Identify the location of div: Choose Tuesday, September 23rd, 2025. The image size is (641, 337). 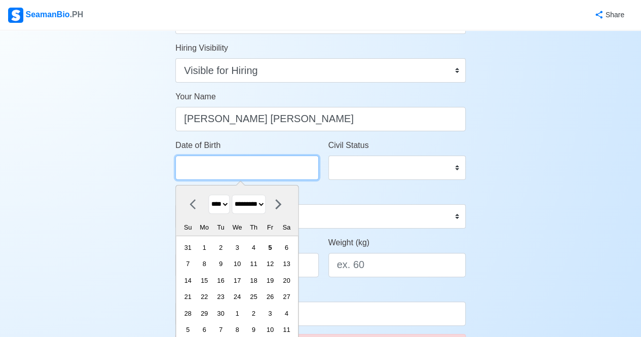
(220, 296).